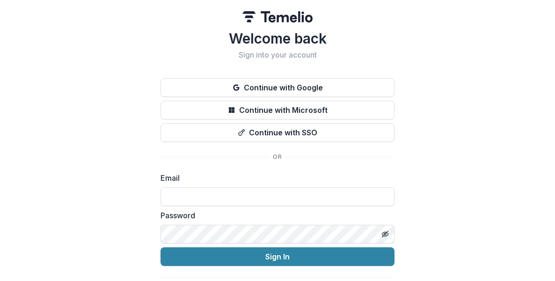 This screenshot has height=281, width=555. I want to click on button: Continue with Microsoft, so click(278, 110).